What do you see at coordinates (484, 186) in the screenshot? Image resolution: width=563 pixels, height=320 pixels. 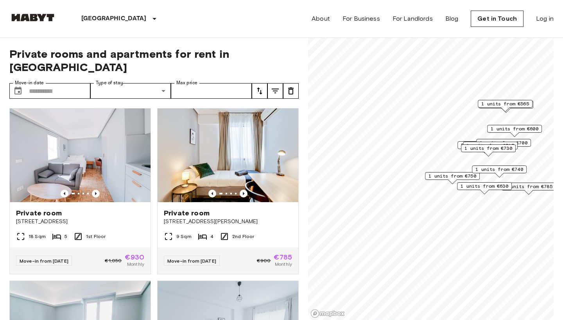 I see `span: 1 units from €630` at bounding box center [484, 186].